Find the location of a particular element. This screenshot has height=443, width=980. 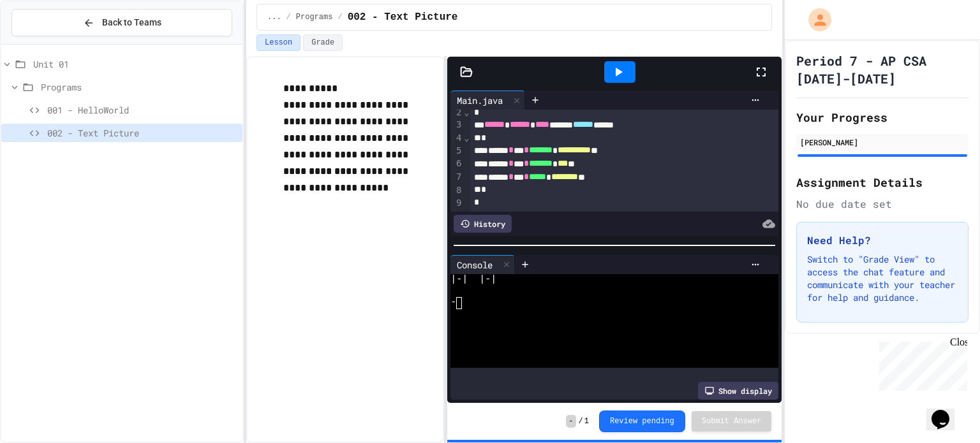

button: Review pending is located at coordinates (642, 422).